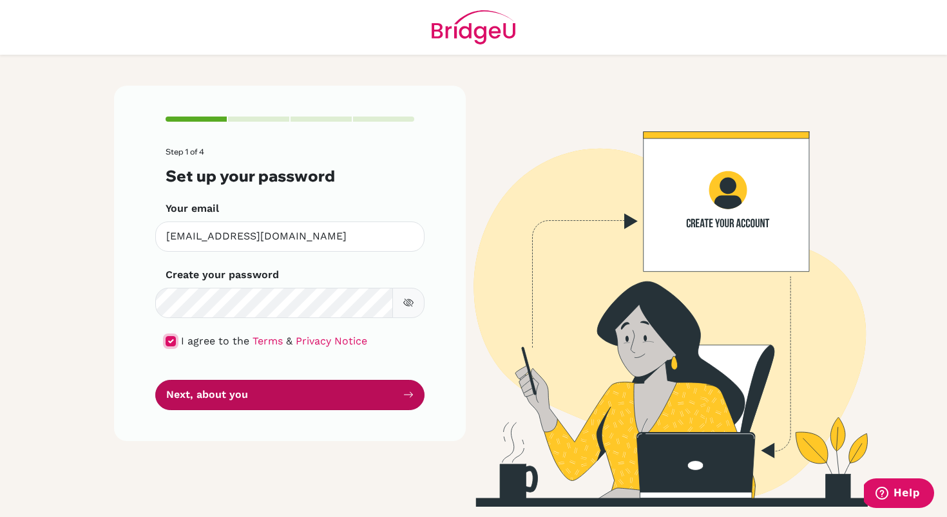  Describe the element at coordinates (185, 151) in the screenshot. I see `span: Step 1 of 4` at that location.